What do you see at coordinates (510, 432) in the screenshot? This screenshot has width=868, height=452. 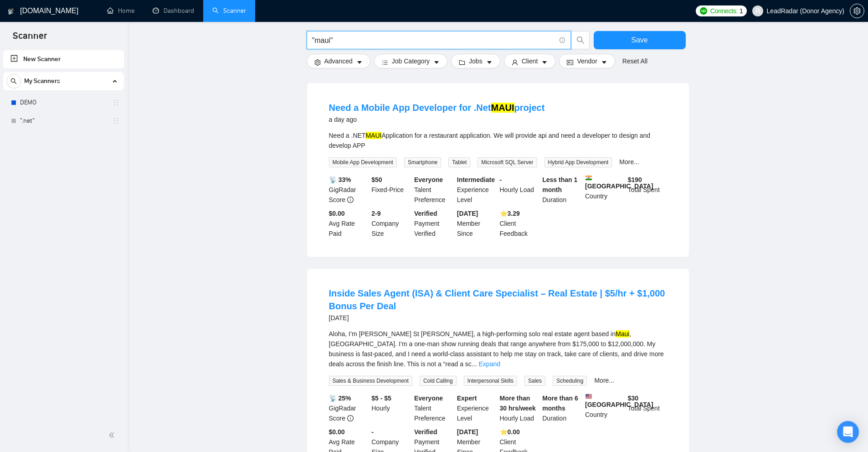 I see `b: ⭐️ 0.00` at bounding box center [510, 432].